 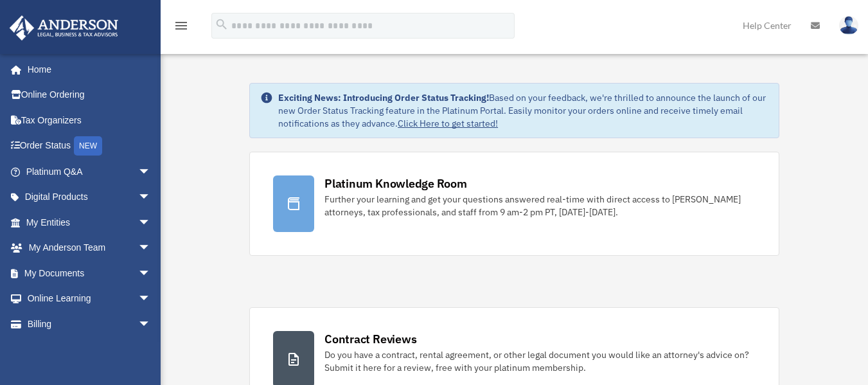 What do you see at coordinates (89, 95) in the screenshot?
I see `a: Online Ordering` at bounding box center [89, 95].